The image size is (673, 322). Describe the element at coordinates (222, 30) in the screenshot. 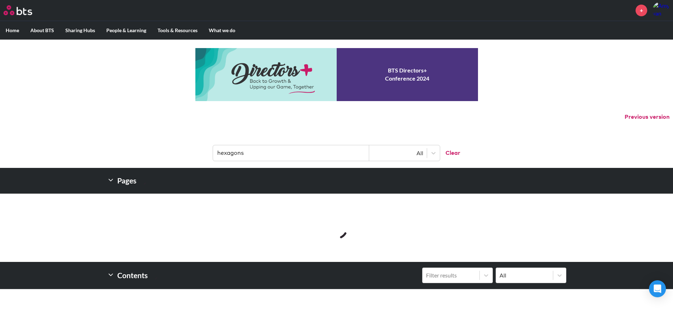

I see `label: What we do` at that location.